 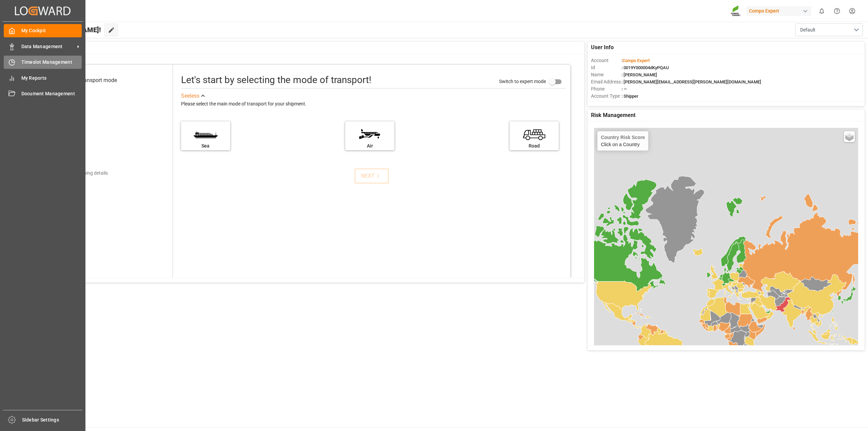 What do you see at coordinates (372, 176) in the screenshot?
I see `button: NEXT` at bounding box center [372, 176].